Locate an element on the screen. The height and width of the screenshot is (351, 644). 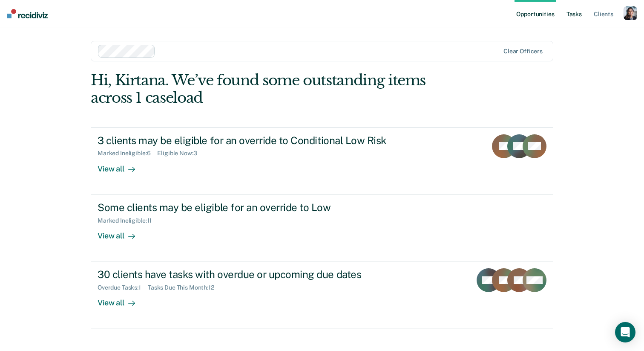
div: Eligible Now : 3 is located at coordinates (180, 153).